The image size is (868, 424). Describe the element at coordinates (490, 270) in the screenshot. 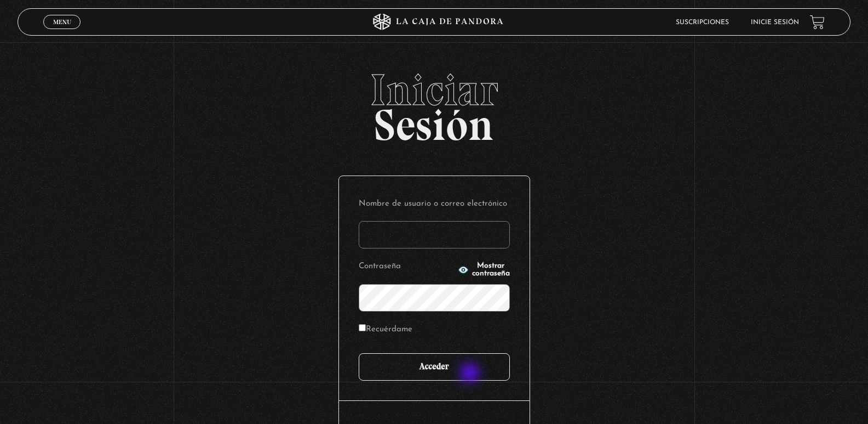

I see `span: Mostrar contraseña` at that location.